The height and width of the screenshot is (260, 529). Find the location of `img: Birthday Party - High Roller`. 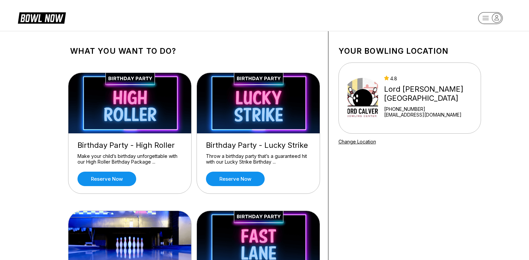

img: Birthday Party - High Roller is located at coordinates (130, 103).